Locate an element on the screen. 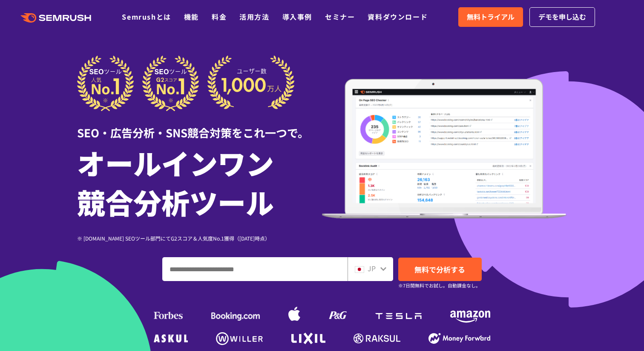  a: 無料トライアル is located at coordinates (491, 17).